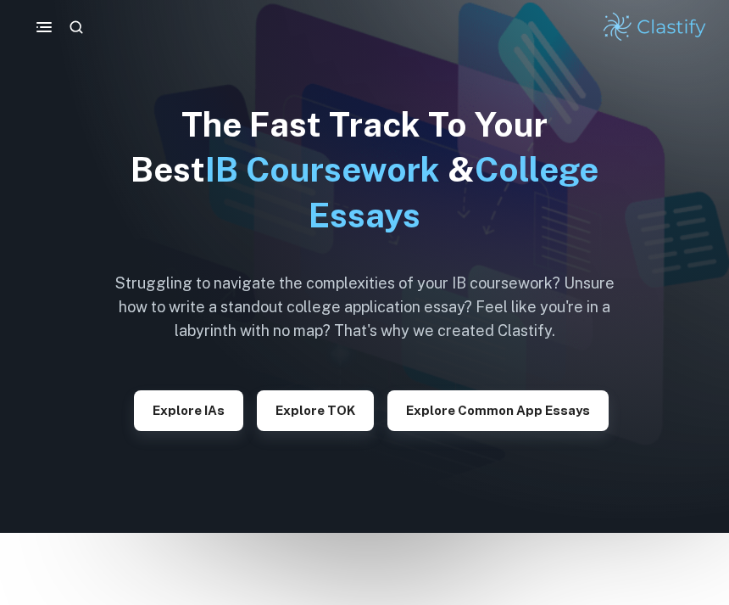 The image size is (729, 605). What do you see at coordinates (498, 409) in the screenshot?
I see `a: Explore Common App essays` at bounding box center [498, 409].